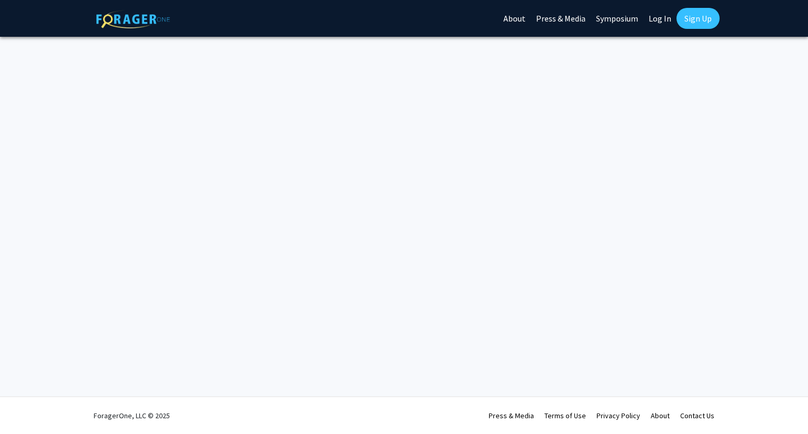 The height and width of the screenshot is (434, 808). Describe the element at coordinates (697, 416) in the screenshot. I see `a: Contact Us` at that location.